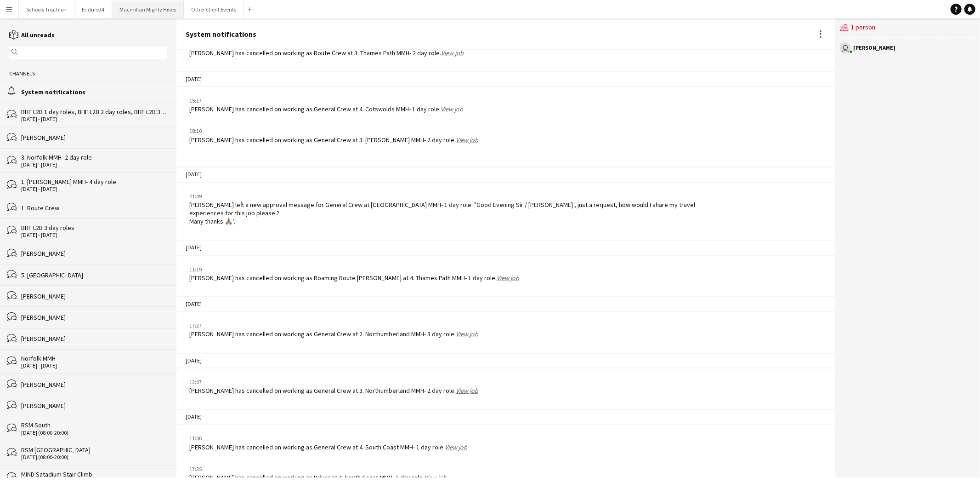 The image size is (980, 483). What do you see at coordinates (94, 425) in the screenshot?
I see `div: RSM South` at bounding box center [94, 425].